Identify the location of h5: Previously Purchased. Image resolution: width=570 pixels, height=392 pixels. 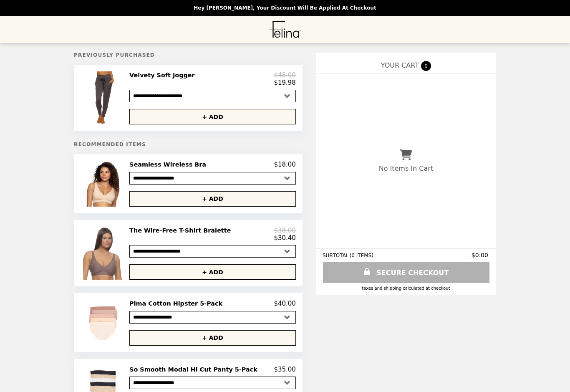
(188, 55).